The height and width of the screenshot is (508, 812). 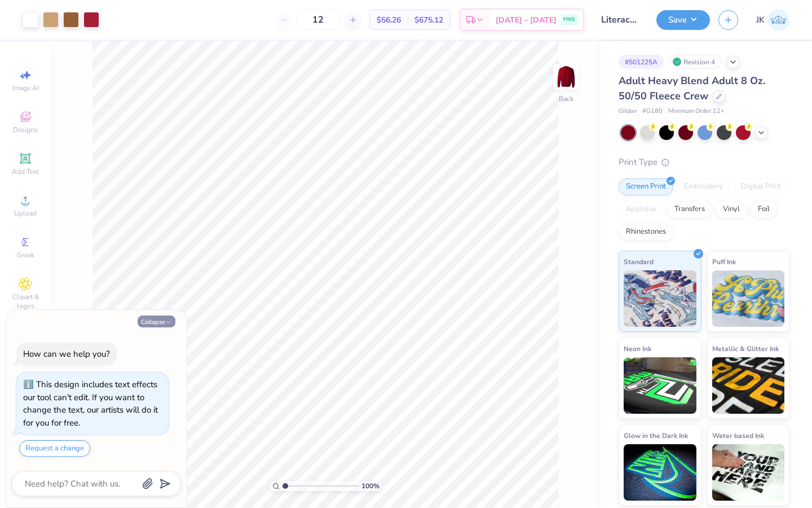 I want to click on span: # G180, so click(x=653, y=111).